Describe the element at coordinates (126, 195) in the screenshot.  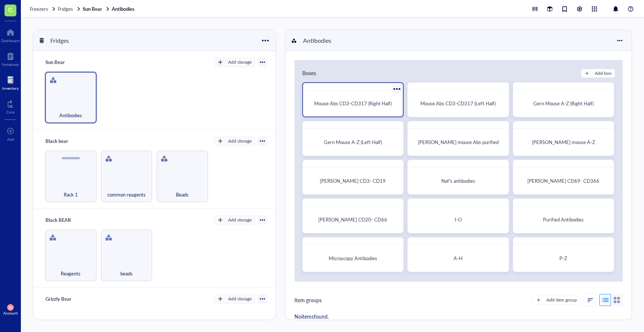
I see `span: common reagents` at that location.